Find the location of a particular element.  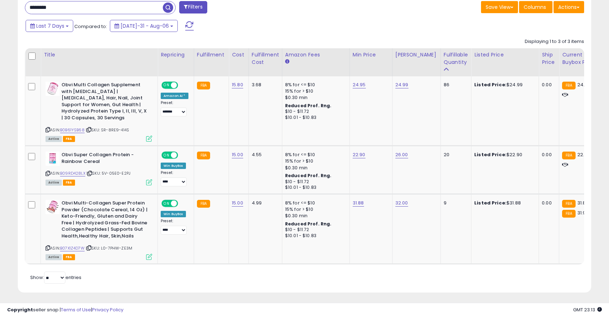

span: Columns is located at coordinates (535, 7).